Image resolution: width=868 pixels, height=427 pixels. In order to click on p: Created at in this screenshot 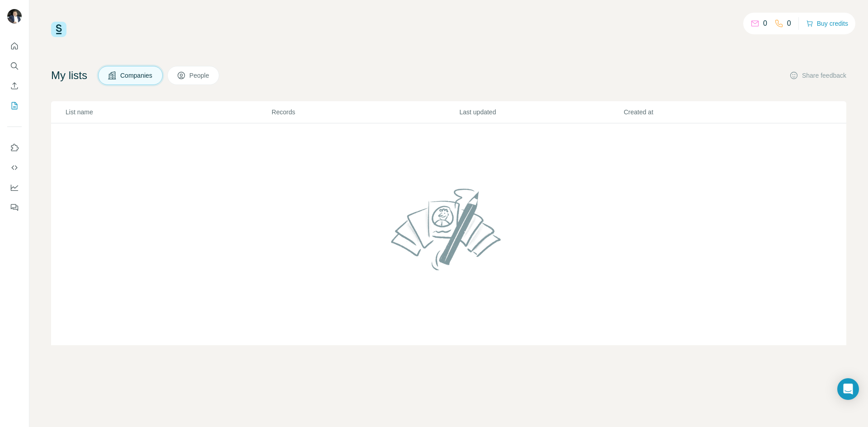, I will do `click(705, 112)`.